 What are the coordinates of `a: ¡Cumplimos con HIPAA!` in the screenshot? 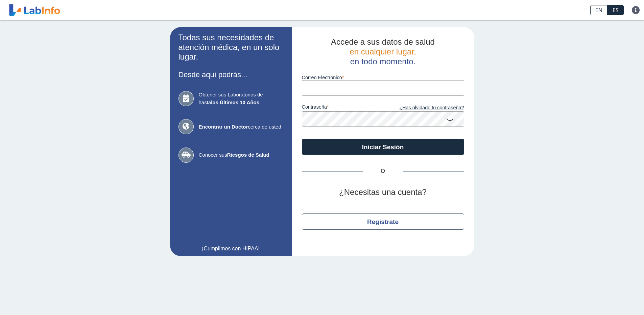 It's located at (231, 249).